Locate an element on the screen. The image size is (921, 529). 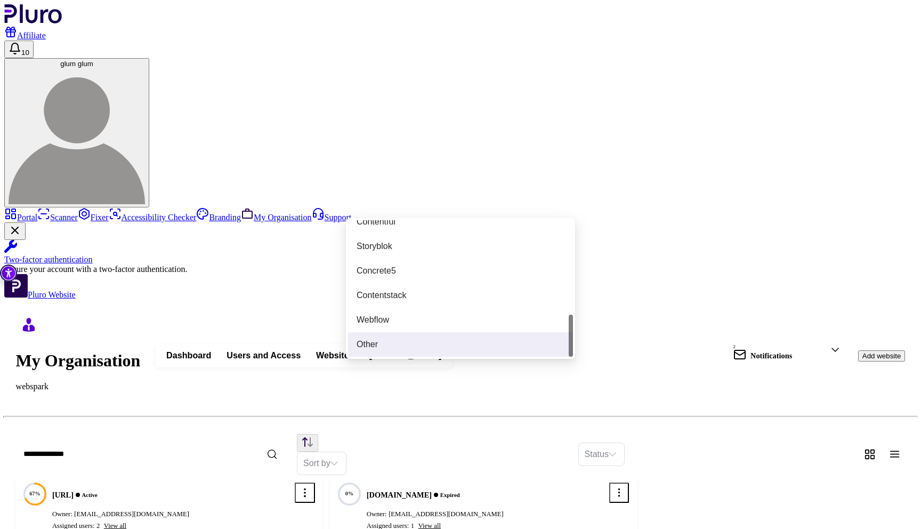
div: Concrete5 is located at coordinates (460, 271).